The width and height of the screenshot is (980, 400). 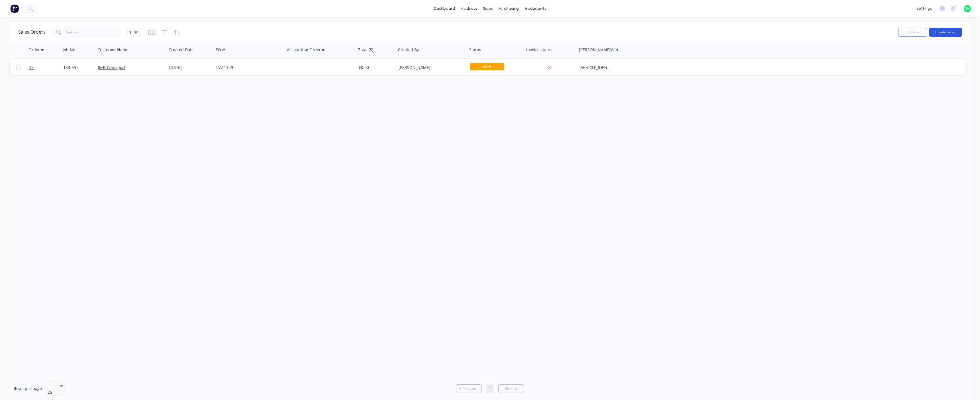 What do you see at coordinates (924, 8) in the screenshot?
I see `div: settings` at bounding box center [924, 8].